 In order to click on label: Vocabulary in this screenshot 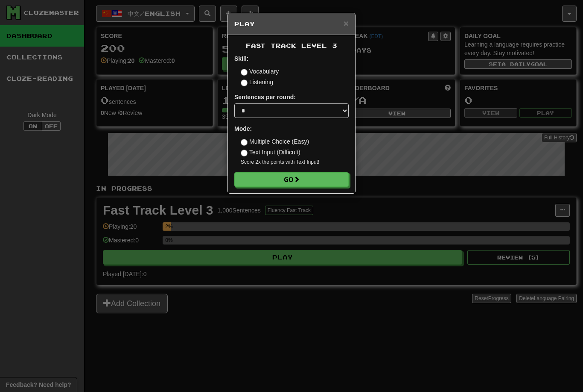, I will do `click(259, 72)`.